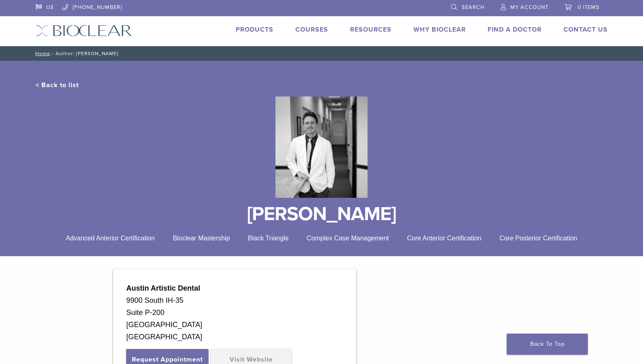  What do you see at coordinates (588, 7) in the screenshot?
I see `span: 0 items` at bounding box center [588, 7].